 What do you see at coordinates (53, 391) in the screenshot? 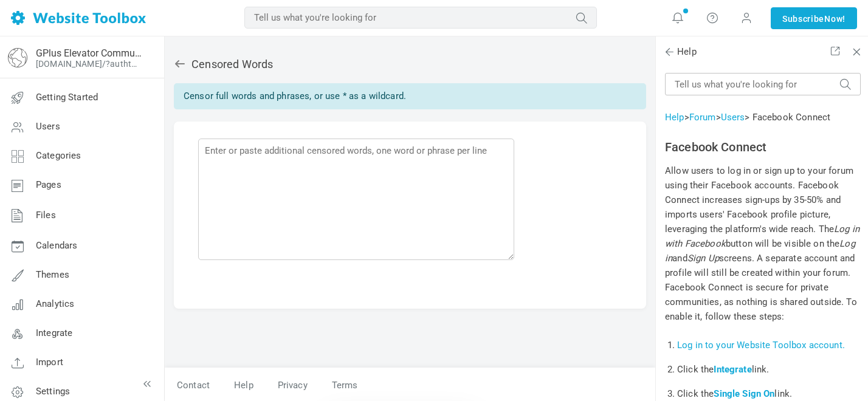
I see `span: Settings` at bounding box center [53, 391].